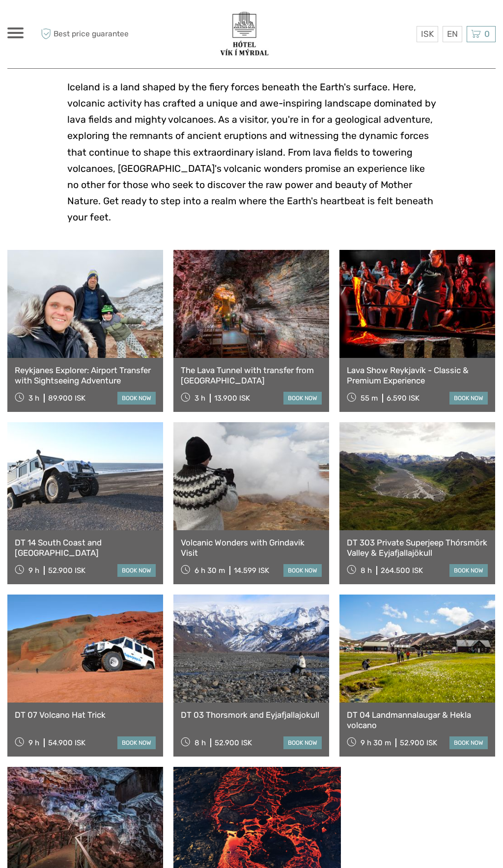 Image resolution: width=503 pixels, height=868 pixels. What do you see at coordinates (402, 398) in the screenshot?
I see `div: 6.590 ISK` at bounding box center [402, 398].